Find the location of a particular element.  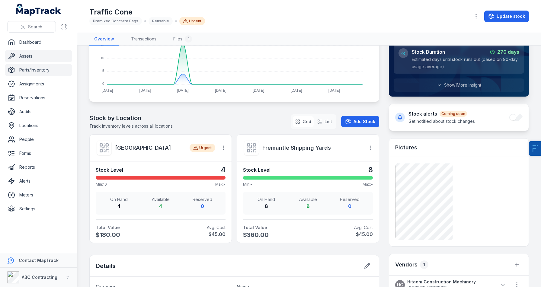

h4: Stock alerts is located at coordinates (442, 114).